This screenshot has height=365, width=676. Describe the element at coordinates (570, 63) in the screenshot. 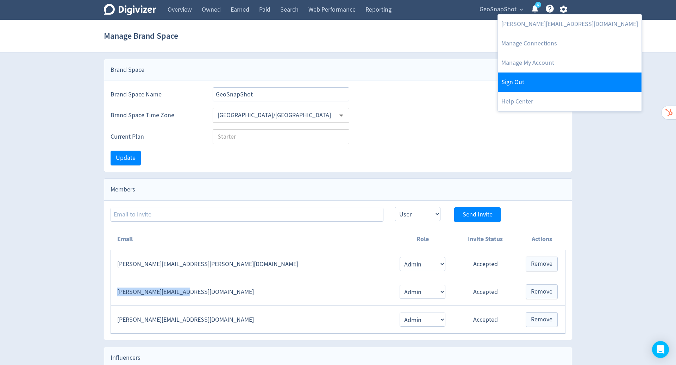

I see `a: Manage My Account` at that location.